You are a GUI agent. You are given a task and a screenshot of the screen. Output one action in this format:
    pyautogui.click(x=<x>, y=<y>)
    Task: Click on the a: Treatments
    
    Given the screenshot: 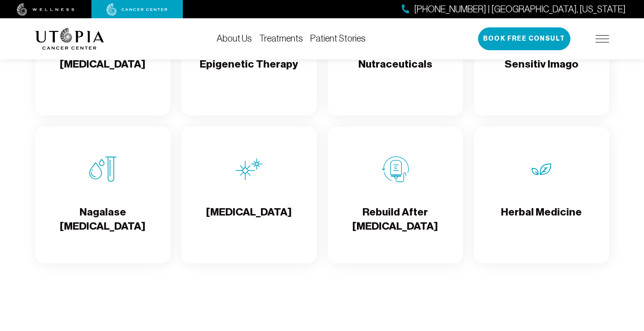 What is the action you would take?
    pyautogui.click(x=281, y=38)
    